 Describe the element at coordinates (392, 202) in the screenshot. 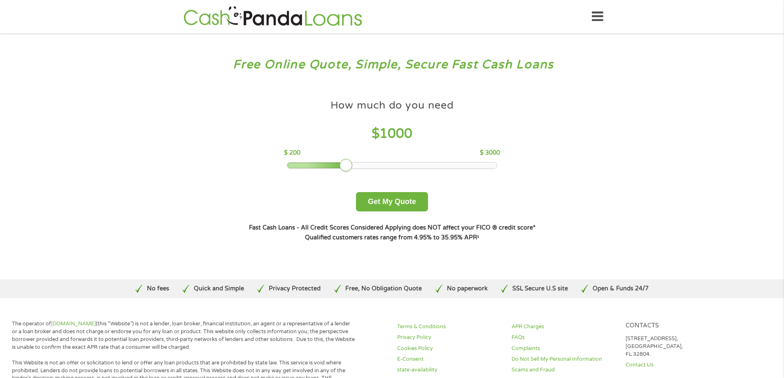

I see `button: Get My Quote` at that location.